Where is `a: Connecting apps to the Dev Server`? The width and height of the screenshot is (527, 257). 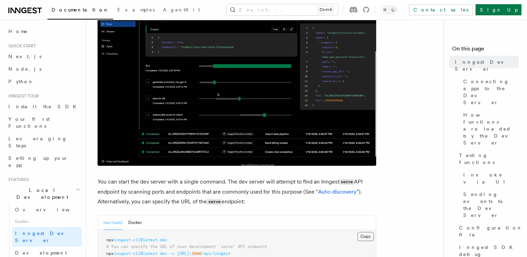
a: Connecting apps to the Dev Server is located at coordinates (489, 92).